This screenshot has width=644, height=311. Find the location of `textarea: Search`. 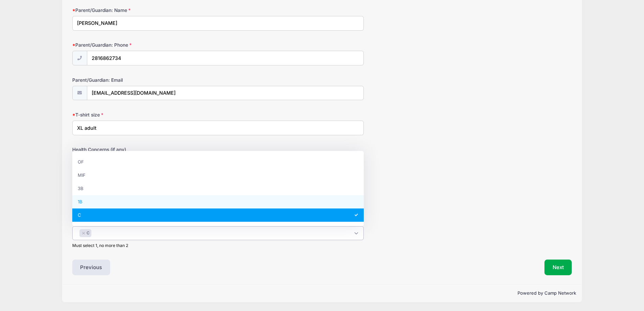

textarea: Search is located at coordinates (78, 233).